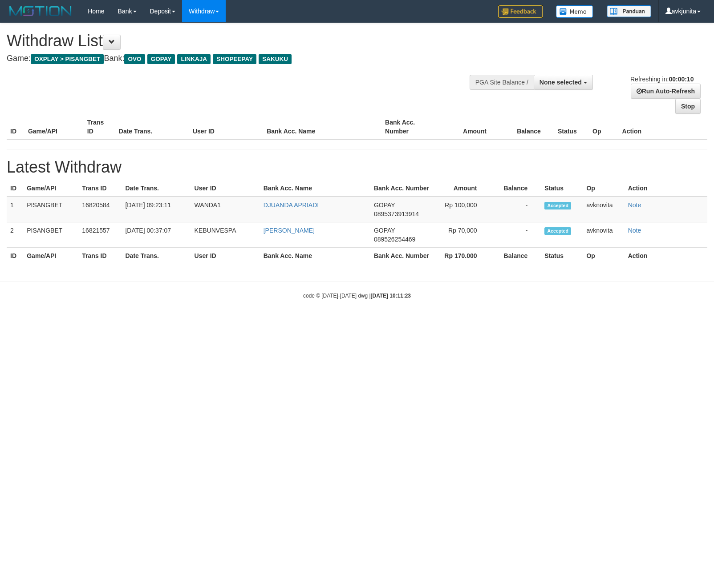  I want to click on span: SAKUKU, so click(275, 59).